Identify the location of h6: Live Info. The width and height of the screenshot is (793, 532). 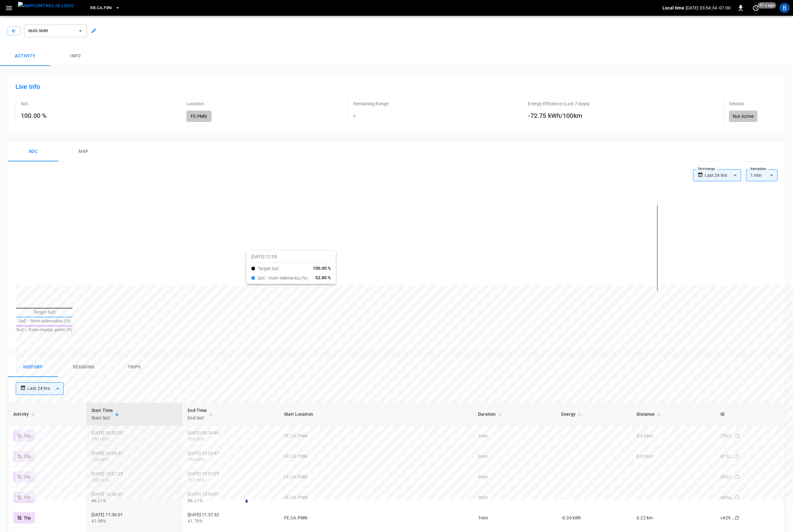
(396, 87).